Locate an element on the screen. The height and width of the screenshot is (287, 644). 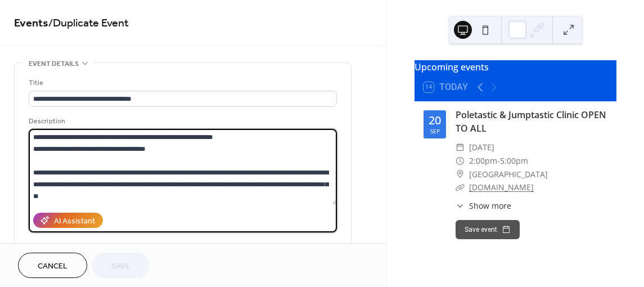
a: Poletastic & Jumptastic Clinic OPEN TO ALL is located at coordinates (531, 121).